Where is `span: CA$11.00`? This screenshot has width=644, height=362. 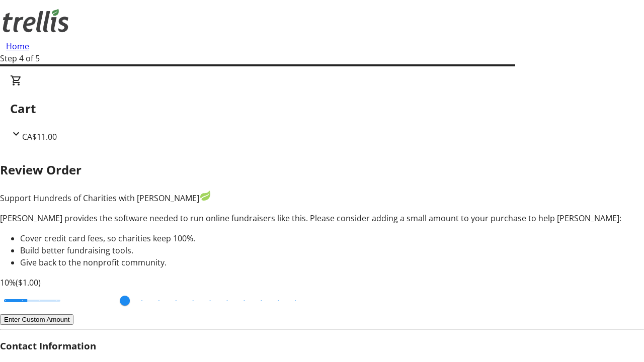
span: CA$11.00 is located at coordinates (39, 137).